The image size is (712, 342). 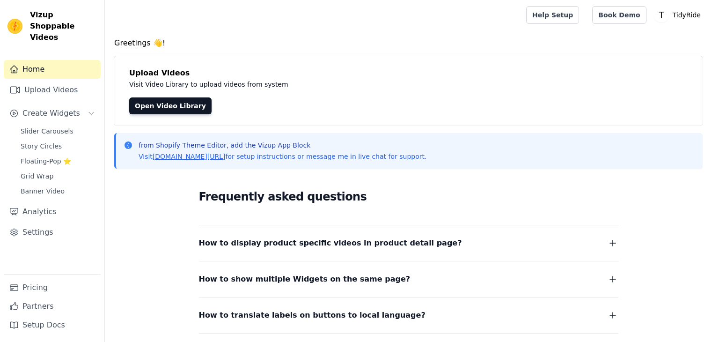 What do you see at coordinates (63, 26) in the screenshot?
I see `span: Vizup Shoppable Videos` at bounding box center [63, 26].